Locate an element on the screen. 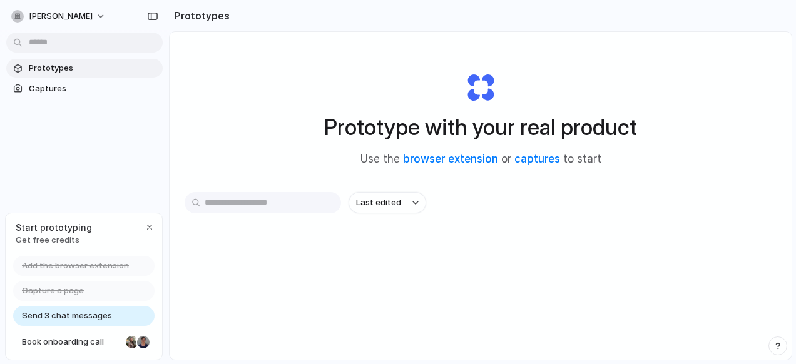 Image resolution: width=796 pixels, height=364 pixels. h2: Prototypes is located at coordinates (199, 16).